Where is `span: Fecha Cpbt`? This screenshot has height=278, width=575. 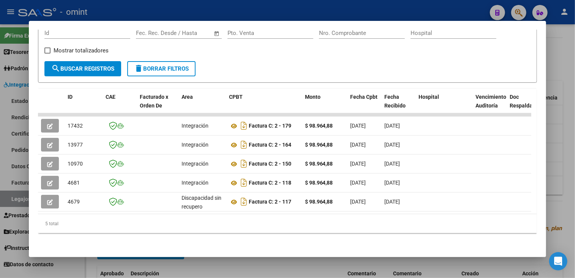
span: Fecha Cpbt is located at coordinates (364, 97).